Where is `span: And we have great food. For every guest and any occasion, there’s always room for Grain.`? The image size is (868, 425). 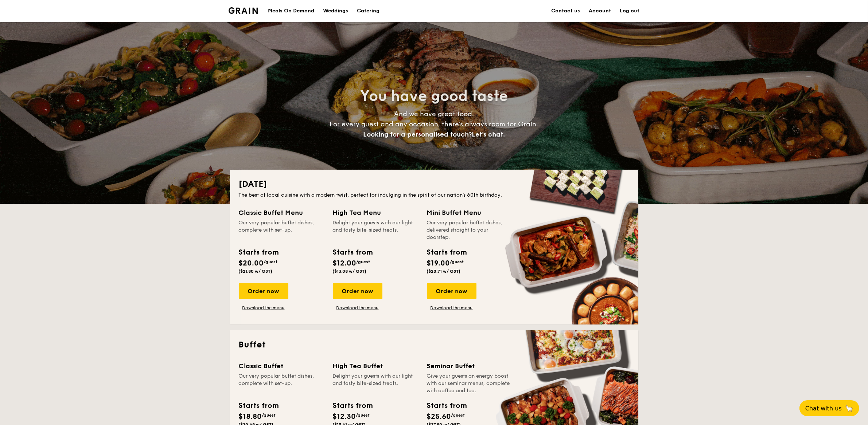
span: And we have great food. For every guest and any occasion, there’s always room for Grain. is located at coordinates (434, 124).